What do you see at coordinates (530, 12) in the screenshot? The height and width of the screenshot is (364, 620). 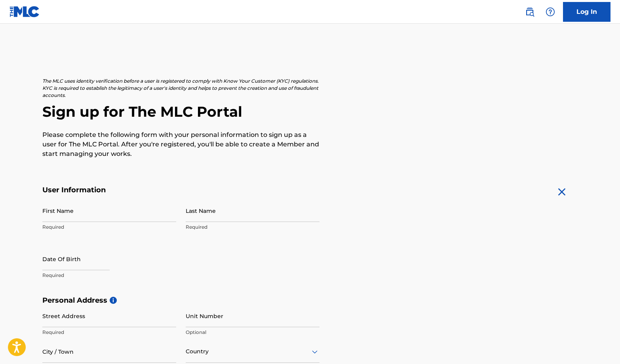 I see `a: Public Search` at bounding box center [530, 12].